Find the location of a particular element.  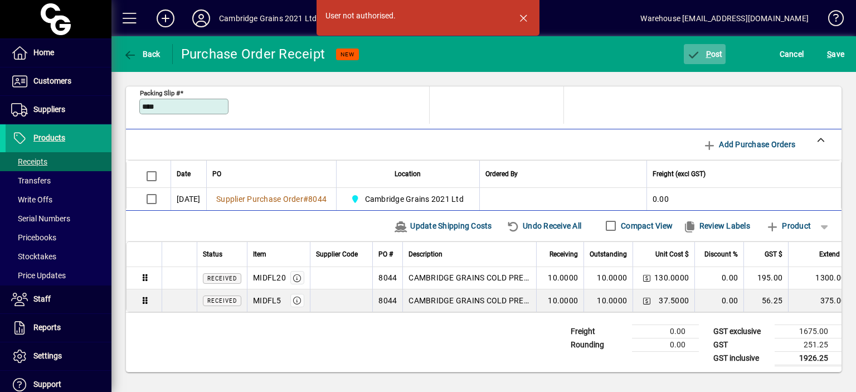

div: Purchase Order Receipt is located at coordinates (253, 54).